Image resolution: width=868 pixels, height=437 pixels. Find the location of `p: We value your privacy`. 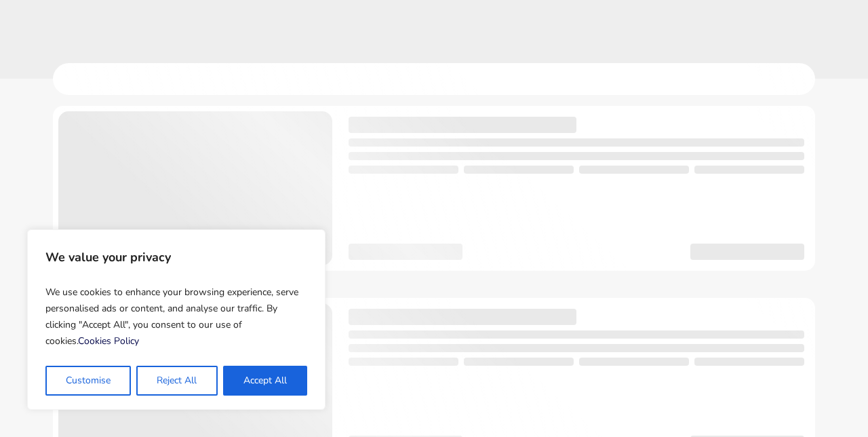

p: We value your privacy is located at coordinates (176, 257).